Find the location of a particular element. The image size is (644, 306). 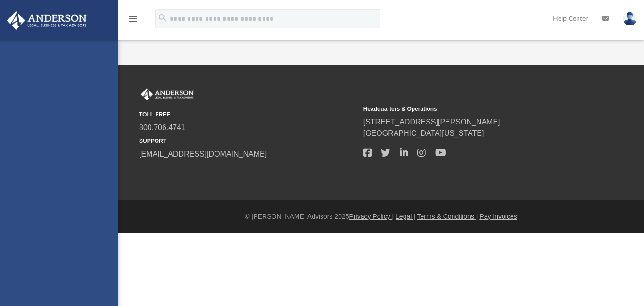

small: Headquarters & Operations is located at coordinates (472, 109).